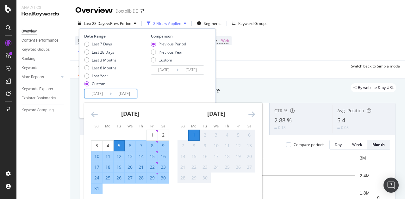 The height and width of the screenshot is (199, 405). What do you see at coordinates (378, 145) in the screenshot?
I see `div: Month` at bounding box center [378, 145].